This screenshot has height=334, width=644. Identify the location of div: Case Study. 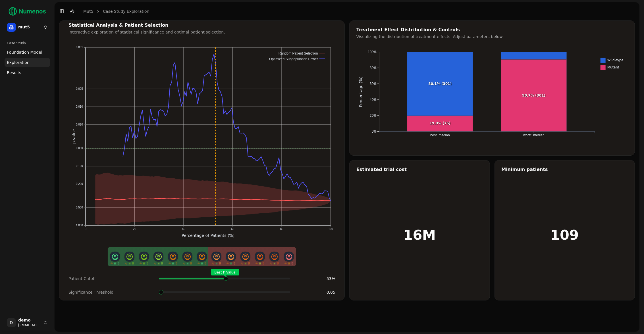
(27, 43).